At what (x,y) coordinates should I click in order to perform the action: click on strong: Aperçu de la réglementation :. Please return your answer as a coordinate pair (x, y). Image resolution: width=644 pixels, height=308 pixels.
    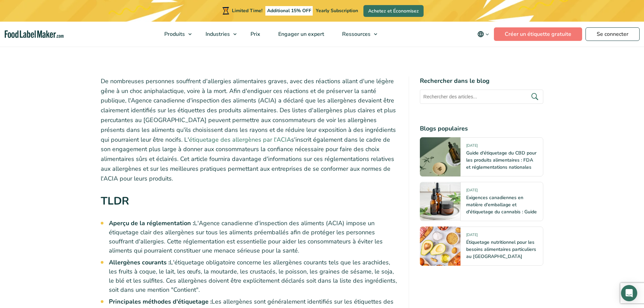
    Looking at the image, I should click on (152, 223).